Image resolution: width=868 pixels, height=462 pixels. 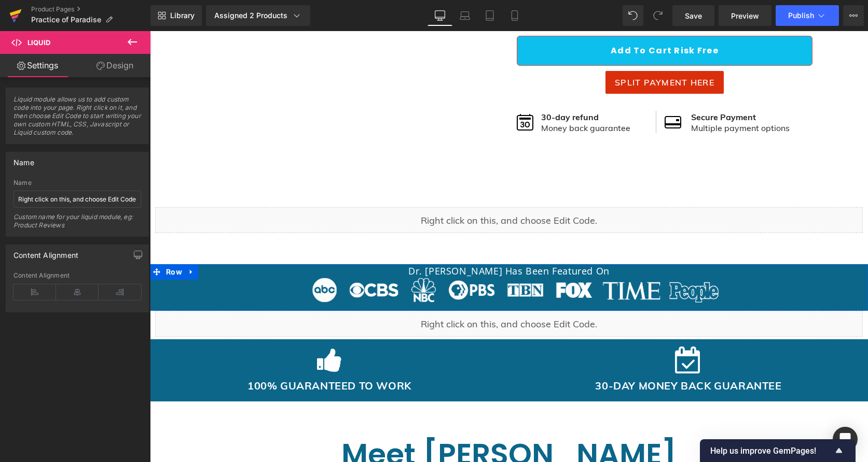 I want to click on button: More, so click(x=853, y=16).